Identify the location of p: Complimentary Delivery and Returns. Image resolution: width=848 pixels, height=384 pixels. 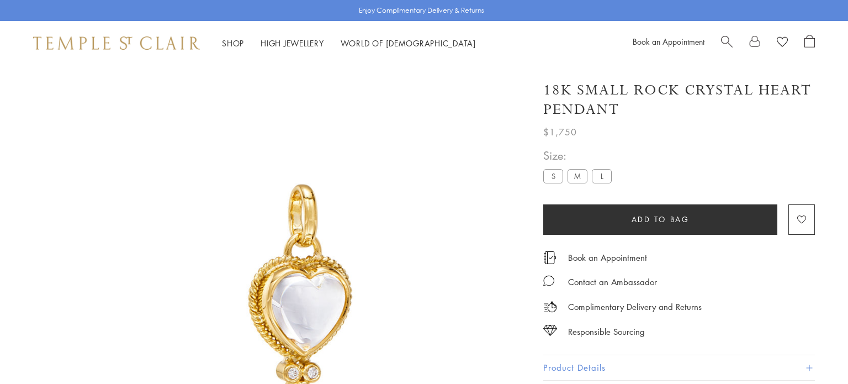
(635, 306).